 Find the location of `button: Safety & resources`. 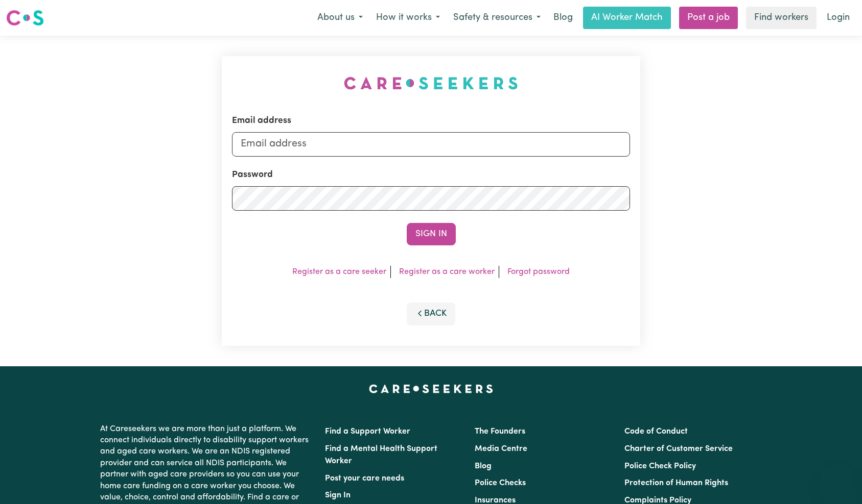

button: Safety & resources is located at coordinates (496, 18).